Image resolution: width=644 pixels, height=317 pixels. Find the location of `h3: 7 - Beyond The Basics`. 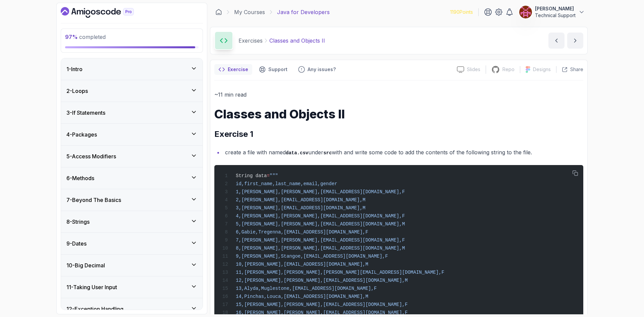

h3: 7 - Beyond The Basics is located at coordinates (93, 200).